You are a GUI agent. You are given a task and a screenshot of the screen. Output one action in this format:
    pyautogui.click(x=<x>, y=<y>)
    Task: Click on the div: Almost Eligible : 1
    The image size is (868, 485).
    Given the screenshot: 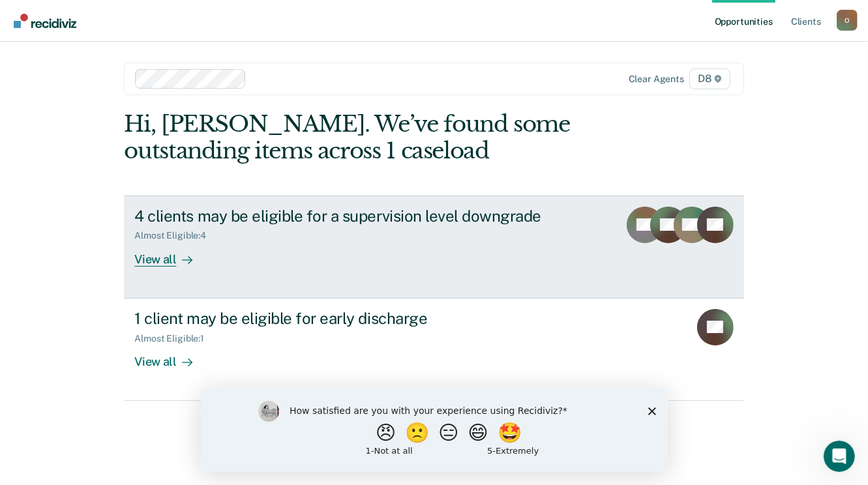 What is the action you would take?
    pyautogui.click(x=174, y=338)
    